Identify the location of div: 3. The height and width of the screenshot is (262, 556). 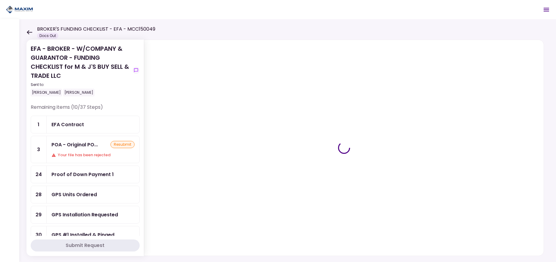
(39, 150).